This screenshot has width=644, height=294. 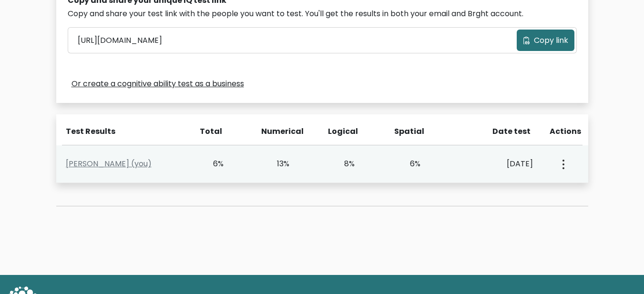 What do you see at coordinates (124, 132) in the screenshot?
I see `div: Test Results` at bounding box center [124, 132].